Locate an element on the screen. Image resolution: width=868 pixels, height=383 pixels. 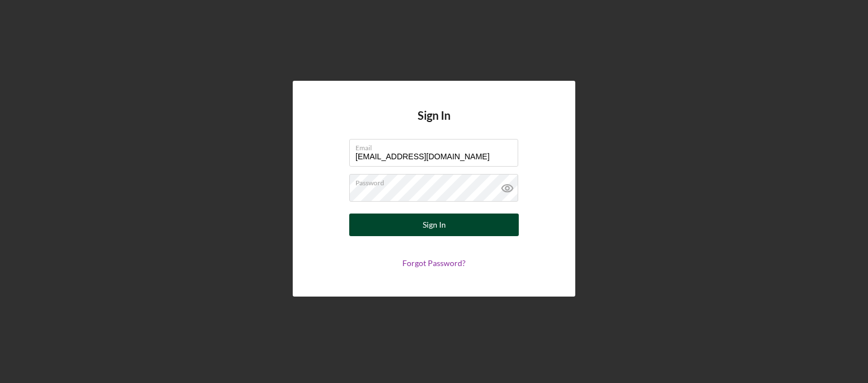
label: Email is located at coordinates (436, 145).